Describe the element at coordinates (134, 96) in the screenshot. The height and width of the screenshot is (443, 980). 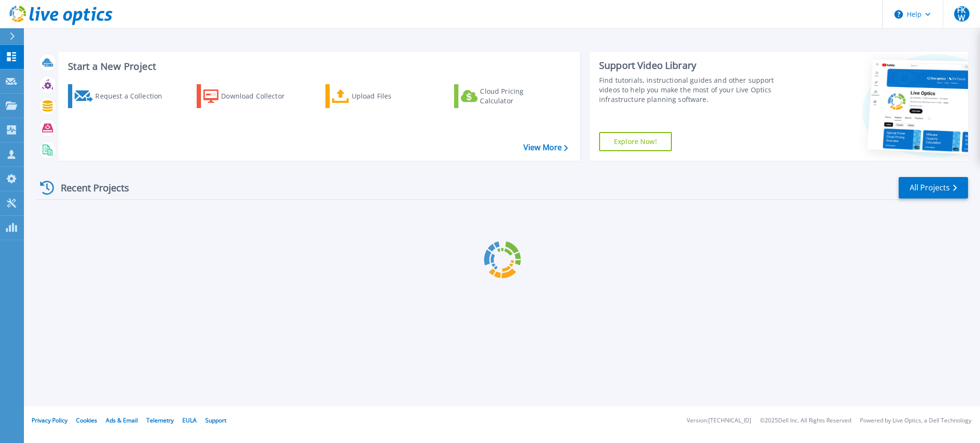
I see `div: Request a Collection` at that location.